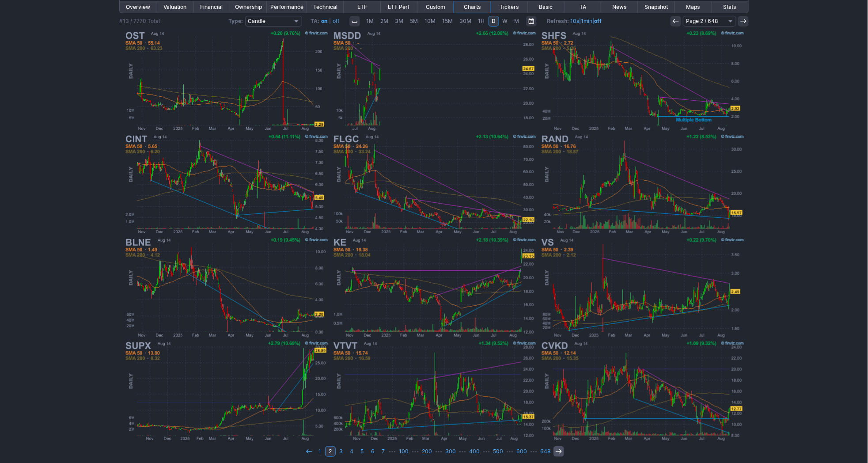 This screenshot has width=868, height=463. I want to click on a: 200, so click(427, 452).